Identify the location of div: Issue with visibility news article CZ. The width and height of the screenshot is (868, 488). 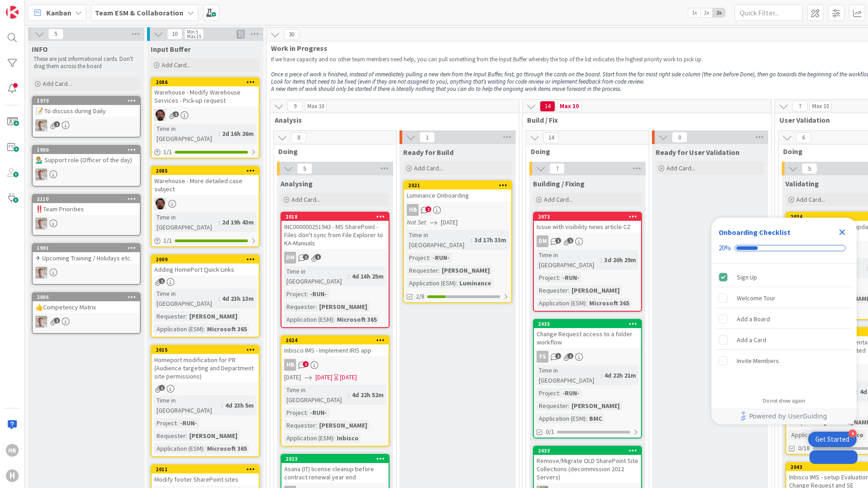
(587, 227).